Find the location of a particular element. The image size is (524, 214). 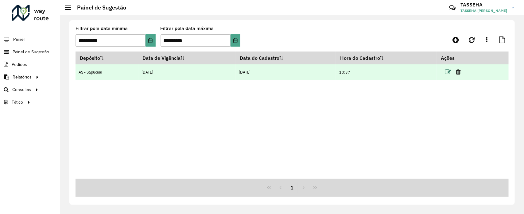

span: Painel is located at coordinates (19, 39).